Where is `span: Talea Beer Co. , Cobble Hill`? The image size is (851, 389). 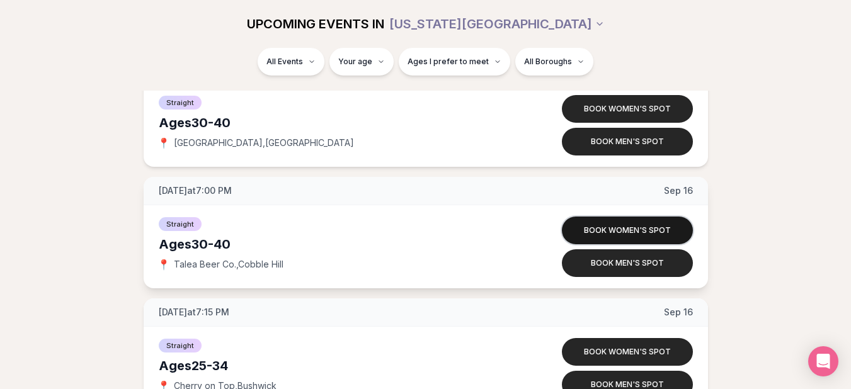
span: Talea Beer Co. , Cobble Hill is located at coordinates (229, 265).